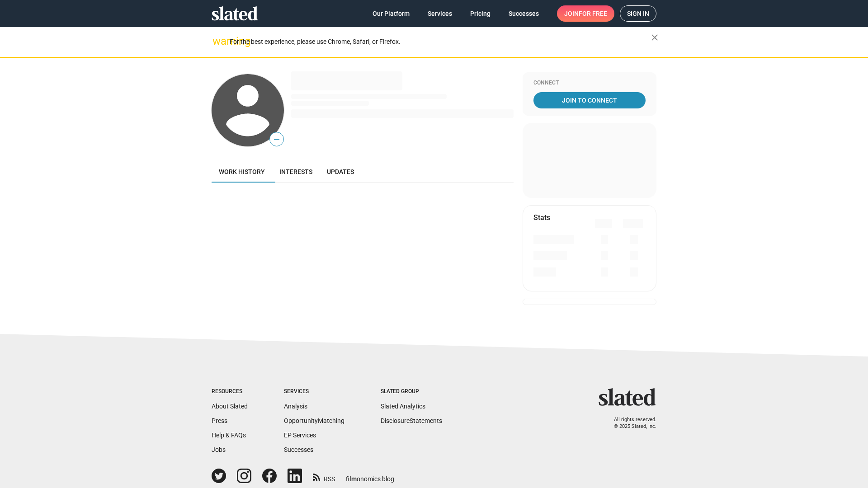 This screenshot has height=488, width=868. Describe the element at coordinates (480, 14) in the screenshot. I see `a: Pricing` at that location.